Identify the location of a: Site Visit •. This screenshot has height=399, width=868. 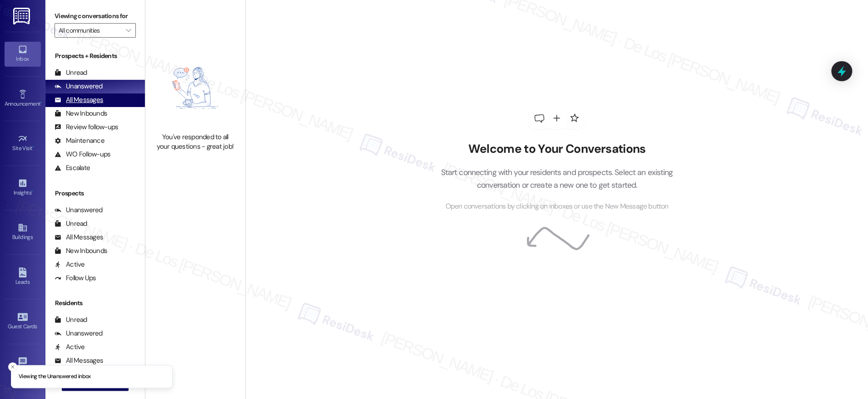
(22, 143).